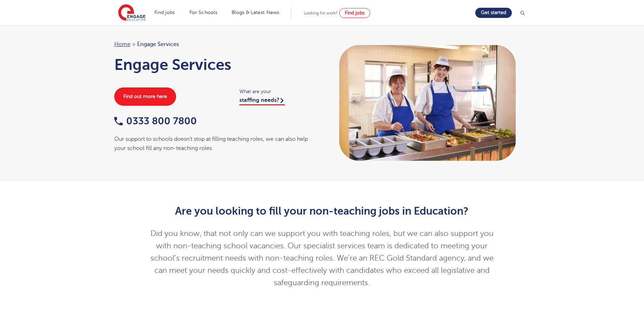 The height and width of the screenshot is (321, 644). Describe the element at coordinates (321, 13) in the screenshot. I see `span: Looking for work?` at that location.